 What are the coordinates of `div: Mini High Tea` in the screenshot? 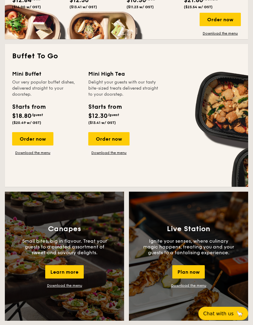 It's located at (124, 74).